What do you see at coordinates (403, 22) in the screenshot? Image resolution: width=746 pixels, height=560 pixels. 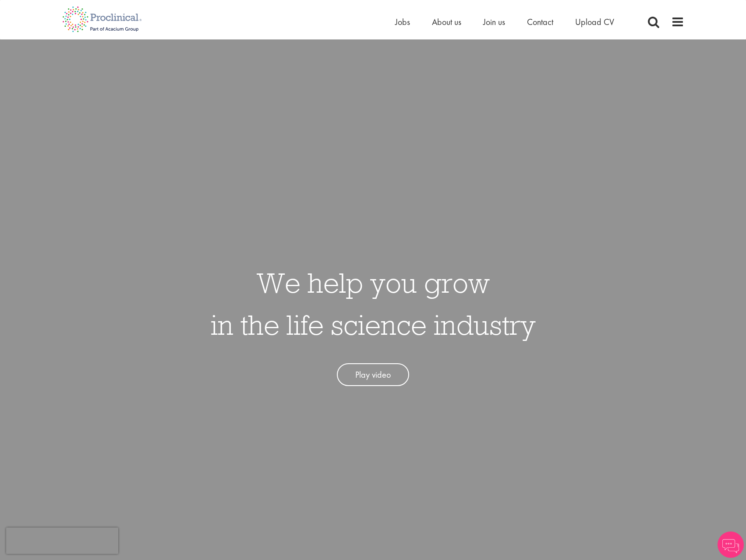 I see `a: Jobs` at bounding box center [403, 22].